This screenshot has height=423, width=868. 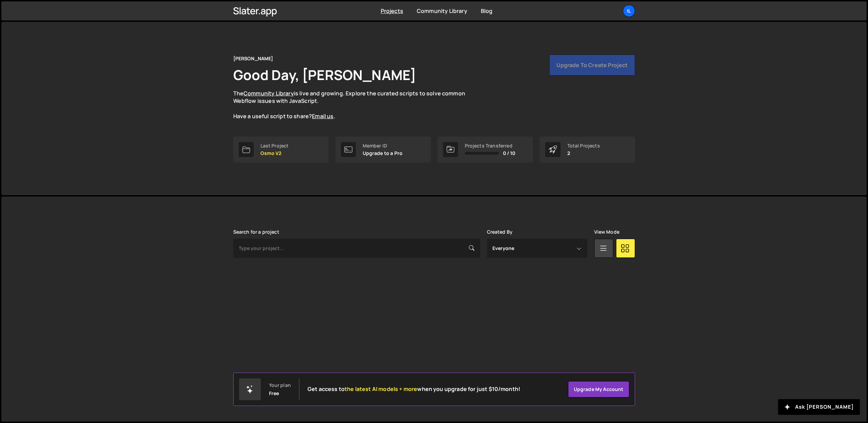 What do you see at coordinates (256, 232) in the screenshot?
I see `label: Search for a project` at bounding box center [256, 232].